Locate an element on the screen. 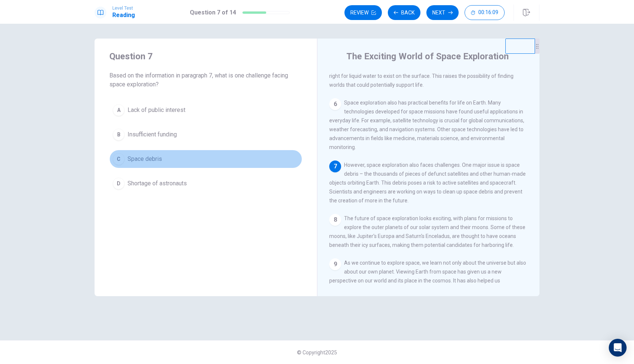 The height and width of the screenshot is (364, 634). span: Insufficient funding is located at coordinates (152, 135).